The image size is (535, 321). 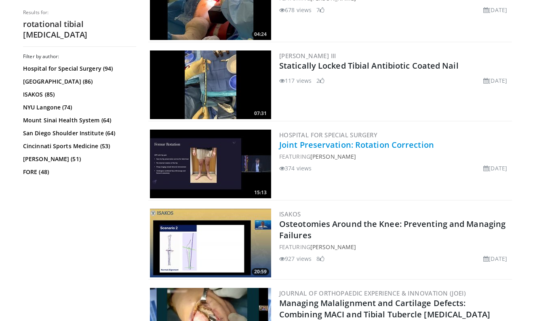 What do you see at coordinates (260, 114) in the screenshot?
I see `span: 07:31` at bounding box center [260, 114].